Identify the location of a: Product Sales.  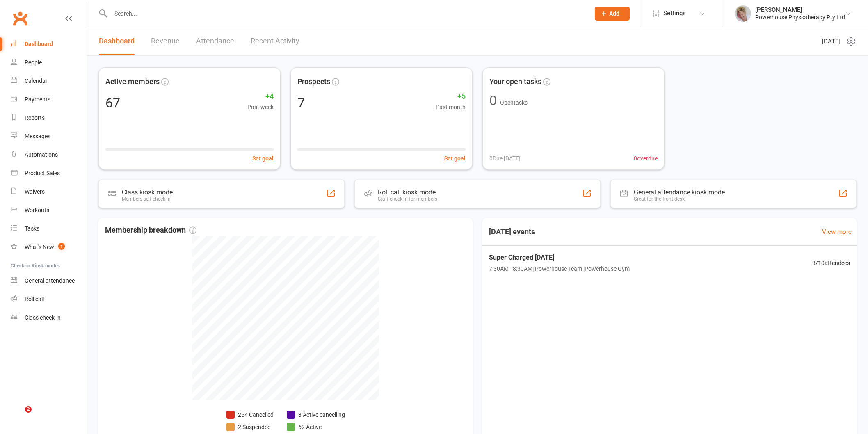
(48, 173).